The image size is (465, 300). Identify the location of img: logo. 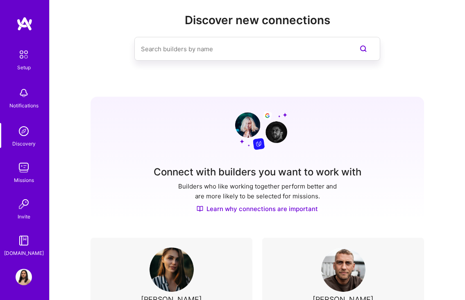
(25, 24).